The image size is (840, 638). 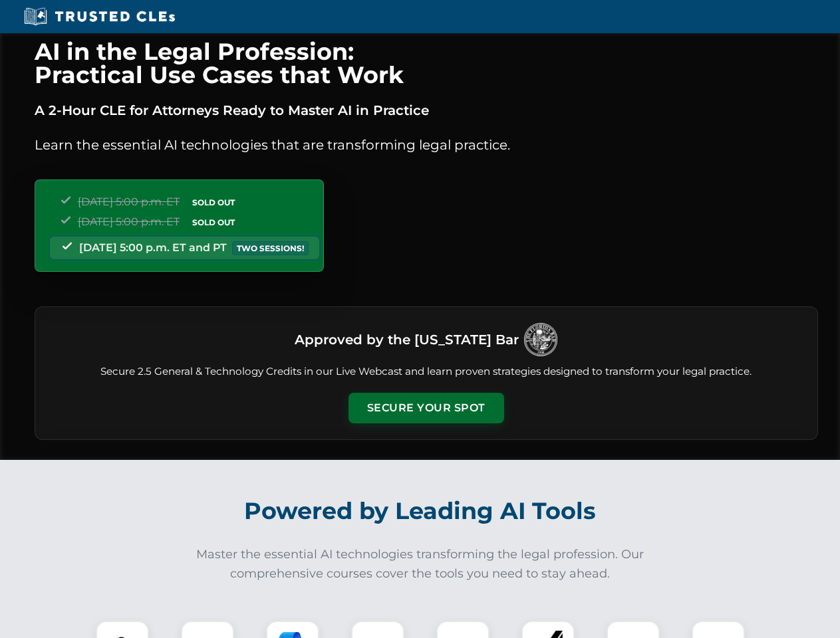 What do you see at coordinates (99, 17) in the screenshot?
I see `img: Trusted CLEs` at bounding box center [99, 17].